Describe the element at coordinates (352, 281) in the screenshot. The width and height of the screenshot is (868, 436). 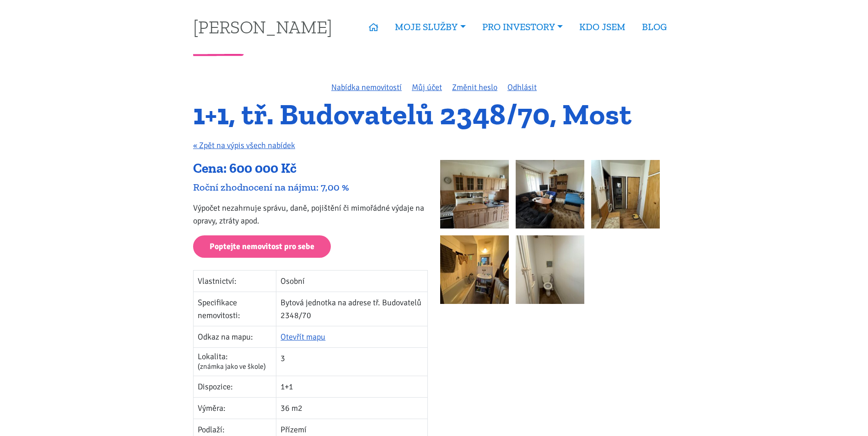
I see `td: Osobní` at that location.